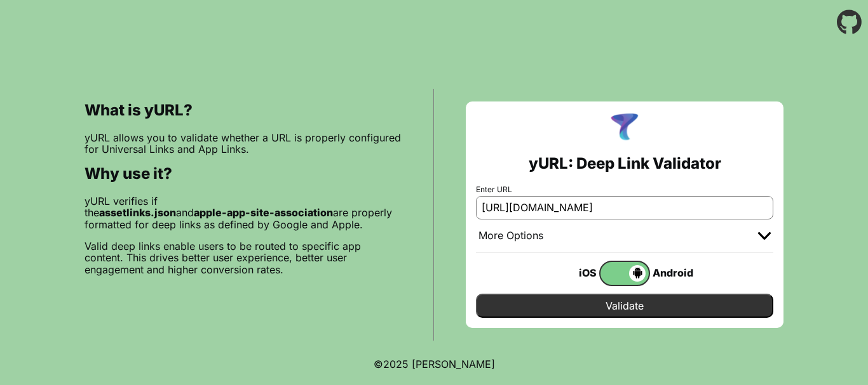 Image resolution: width=868 pixels, height=385 pixels. I want to click on h2: Why use it?, so click(243, 174).